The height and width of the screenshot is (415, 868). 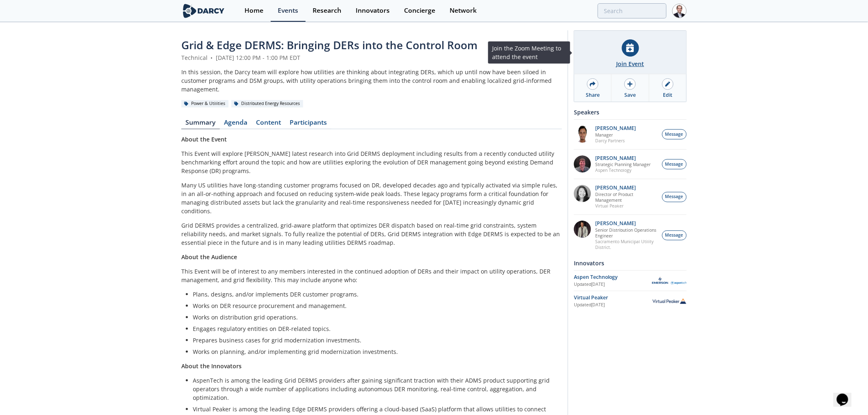 I want to click on p: Many US utilities have long-standing customer programs focused on DR, developed decades ago and t..., so click(x=372, y=198).